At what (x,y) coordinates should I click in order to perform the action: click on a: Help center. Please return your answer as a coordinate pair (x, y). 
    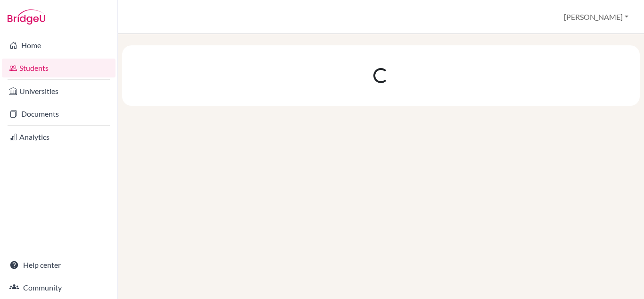
    Looking at the image, I should click on (58, 265).